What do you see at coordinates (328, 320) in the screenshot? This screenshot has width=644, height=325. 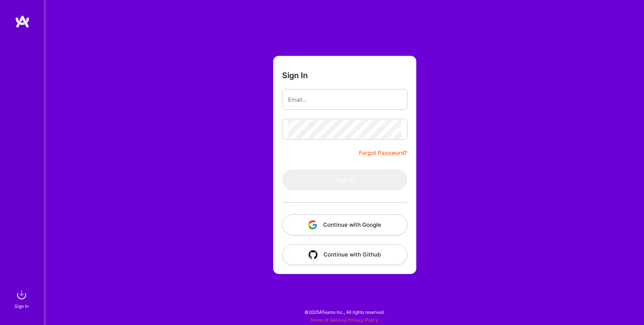 I see `a: Terms of Service` at bounding box center [328, 320].